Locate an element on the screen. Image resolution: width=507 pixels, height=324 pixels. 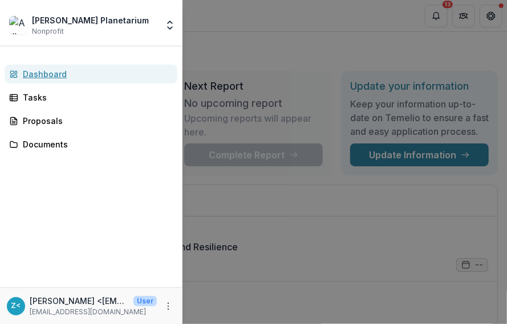
img: Adler Planetarium is located at coordinates (18, 25).